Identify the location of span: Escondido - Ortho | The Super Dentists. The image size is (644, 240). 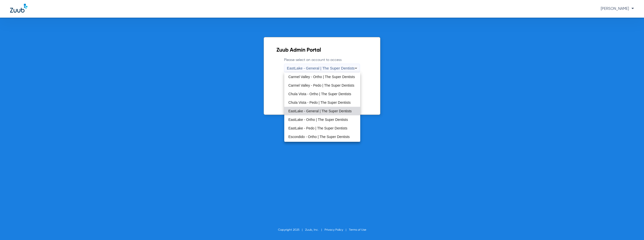
(319, 136).